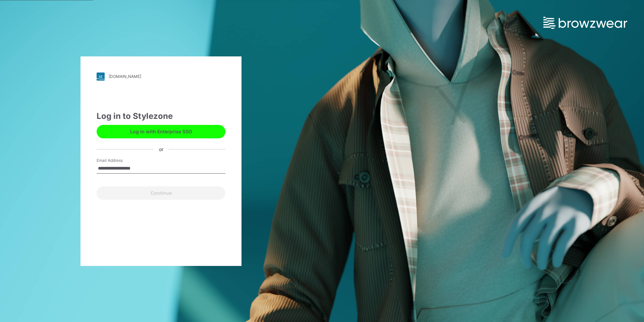  I want to click on div: Log in to Stylezone, so click(161, 116).